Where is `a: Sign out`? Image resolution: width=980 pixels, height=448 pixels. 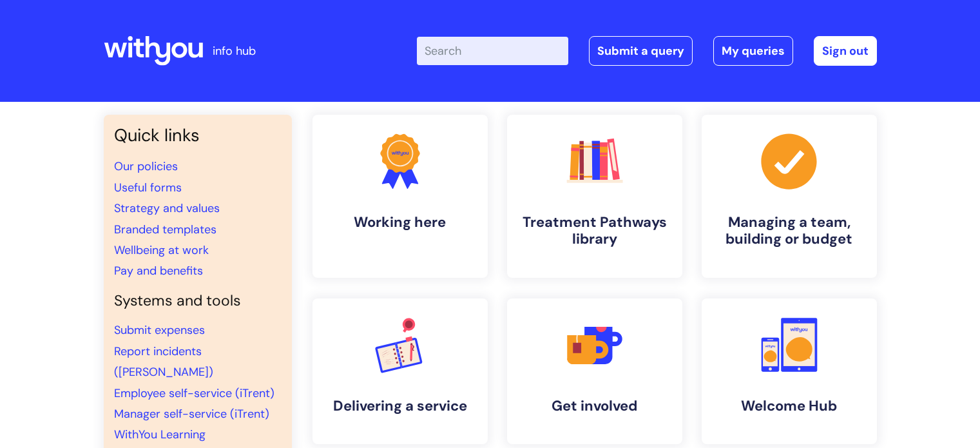
a: Sign out is located at coordinates (846, 51).